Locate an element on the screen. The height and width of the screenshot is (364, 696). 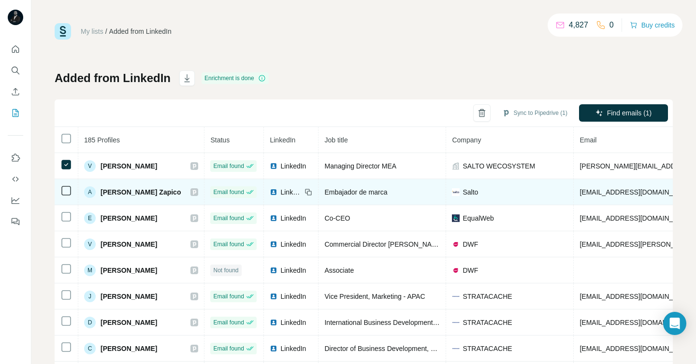
div: Enrichment is done is located at coordinates (235, 78).